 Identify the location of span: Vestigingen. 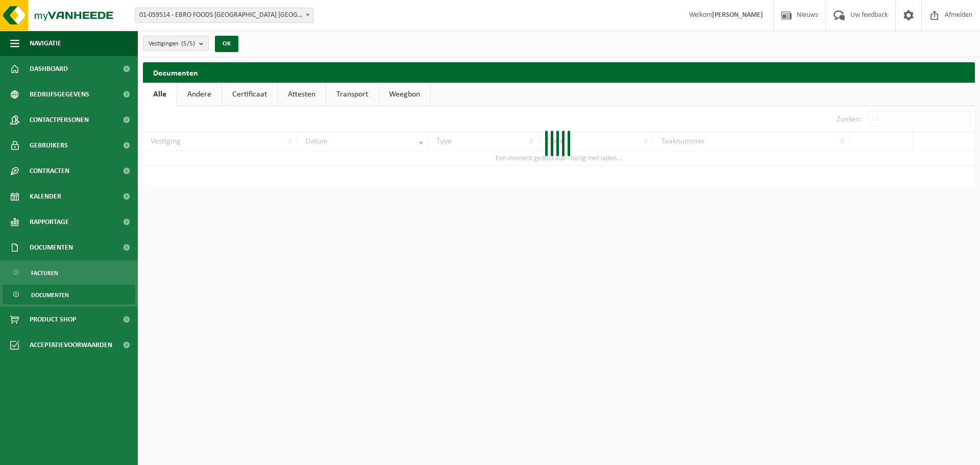
(172, 44).